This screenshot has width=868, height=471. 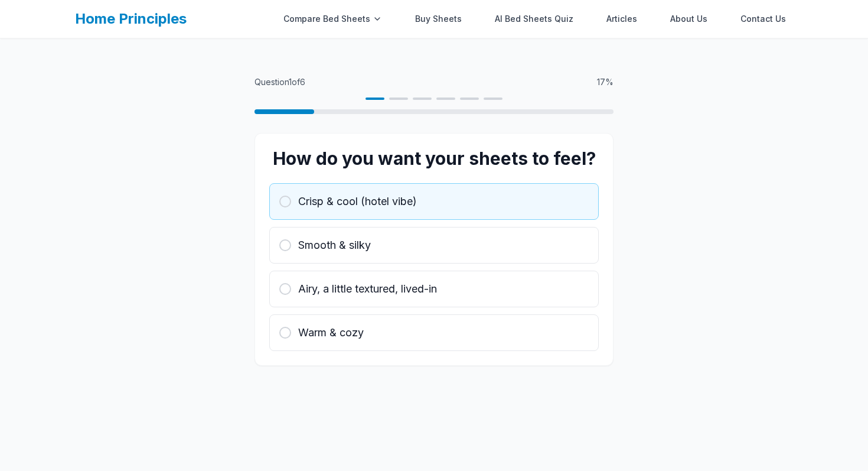 I want to click on a: Home Principles, so click(x=131, y=18).